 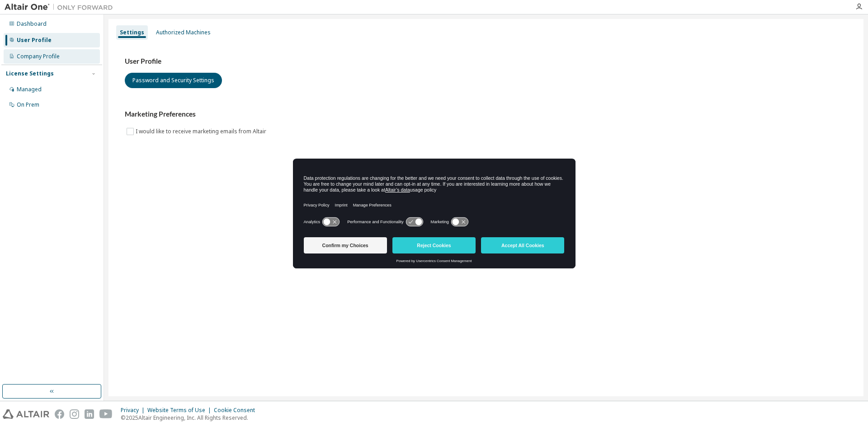 What do you see at coordinates (183, 32) in the screenshot?
I see `div: Authorized Machines` at bounding box center [183, 32].